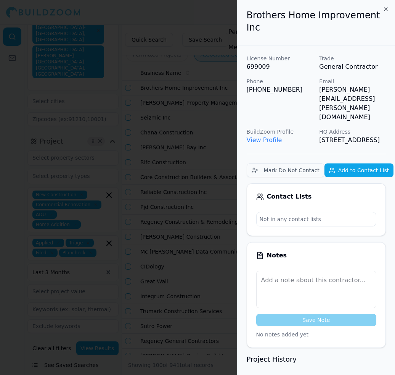  I want to click on p: BuildZoom Profile, so click(280, 132).